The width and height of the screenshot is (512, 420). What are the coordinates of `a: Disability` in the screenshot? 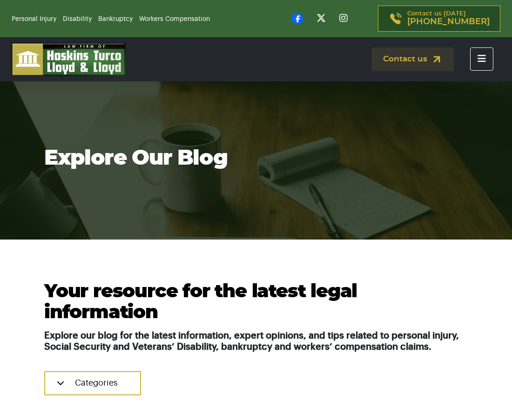 It's located at (77, 19).